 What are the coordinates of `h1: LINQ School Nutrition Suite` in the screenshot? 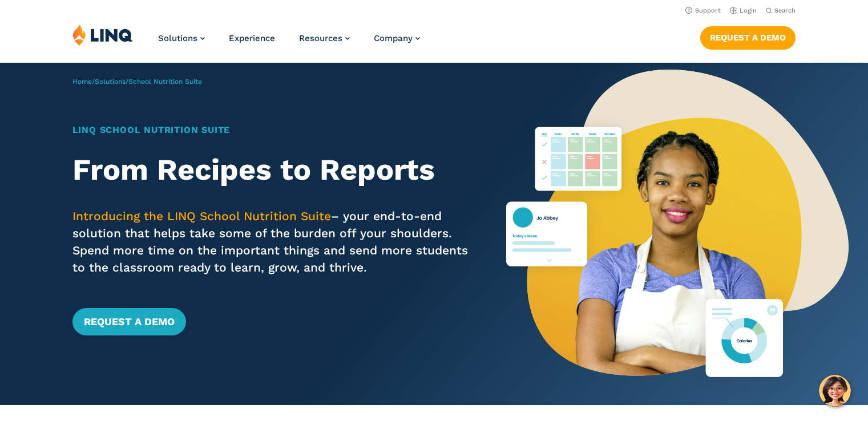 It's located at (272, 130).